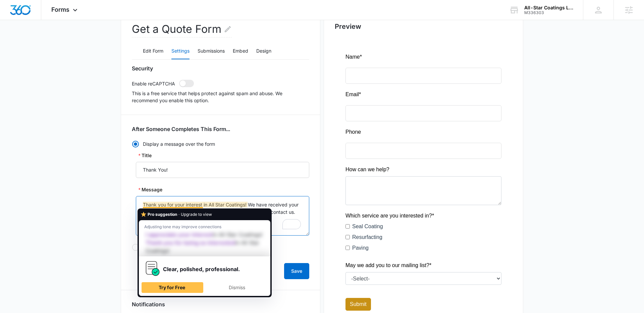 This screenshot has height=313, width=644. Describe the element at coordinates (549, 13) in the screenshot. I see `div: account id` at that location.